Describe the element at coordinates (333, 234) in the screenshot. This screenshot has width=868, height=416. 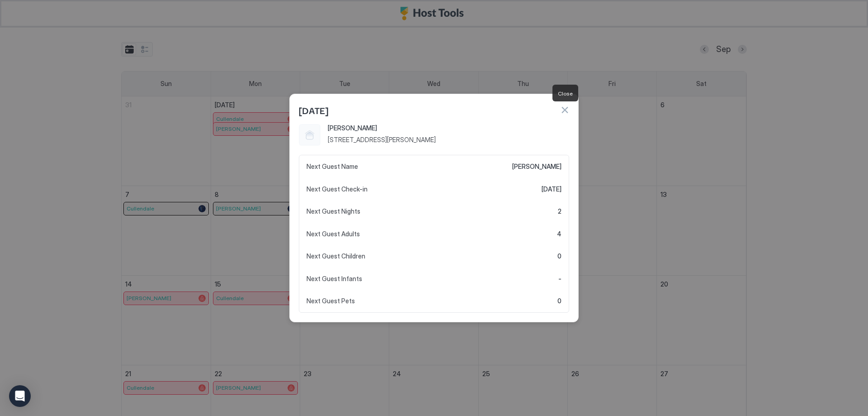
I see `span: Next Guest Adults` at that location.